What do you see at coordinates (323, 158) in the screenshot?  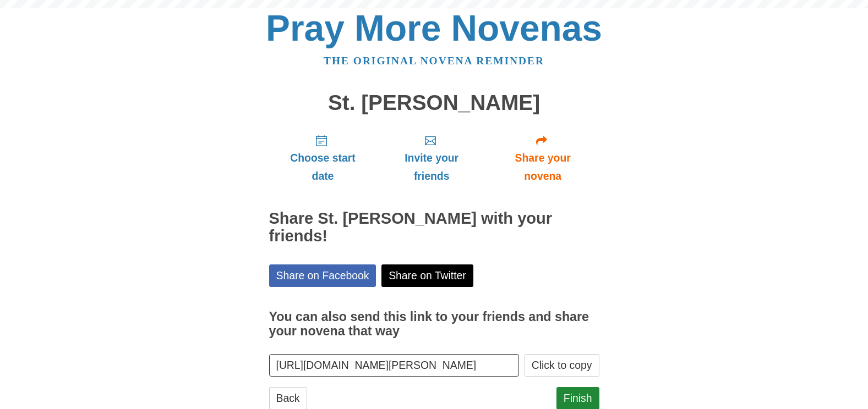 I see `a: Choose start date` at bounding box center [323, 158].